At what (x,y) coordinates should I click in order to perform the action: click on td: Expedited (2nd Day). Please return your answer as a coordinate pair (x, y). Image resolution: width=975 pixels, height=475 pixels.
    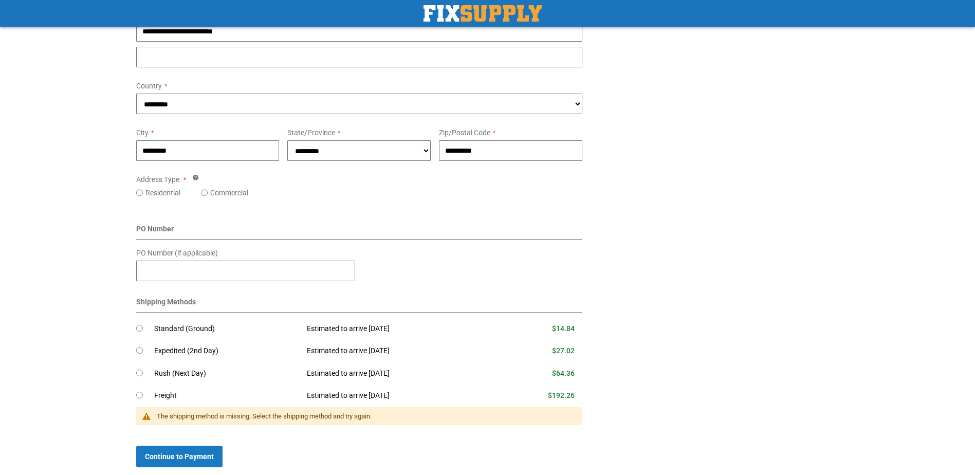
    Looking at the image, I should click on (227, 351).